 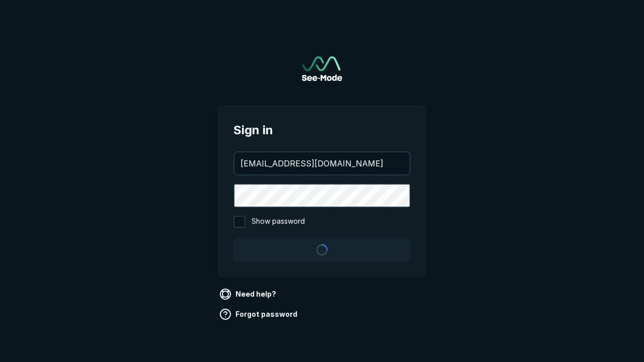 What do you see at coordinates (278, 222) in the screenshot?
I see `span: Show password` at bounding box center [278, 222].